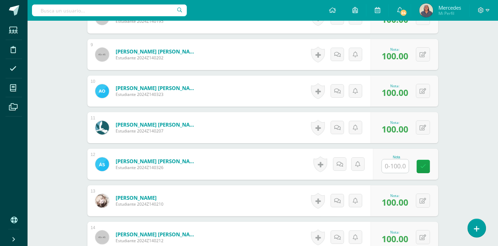 The image size is (498, 246). Describe the element at coordinates (102, 91) in the screenshot. I see `img: 55b5801d0bca283f1e04662f660ecebc.png` at that location.